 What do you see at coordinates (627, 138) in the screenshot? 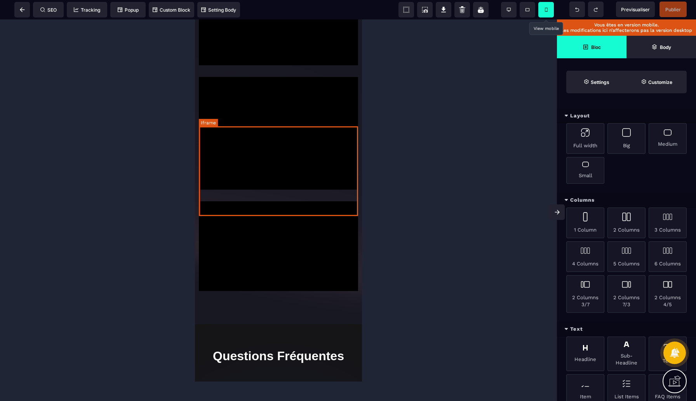
I see `div: Big` at bounding box center [627, 138].